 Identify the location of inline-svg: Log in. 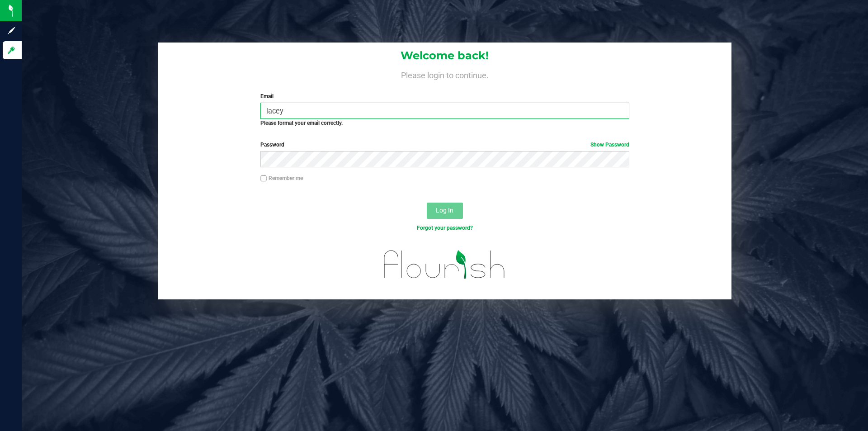
(11, 50).